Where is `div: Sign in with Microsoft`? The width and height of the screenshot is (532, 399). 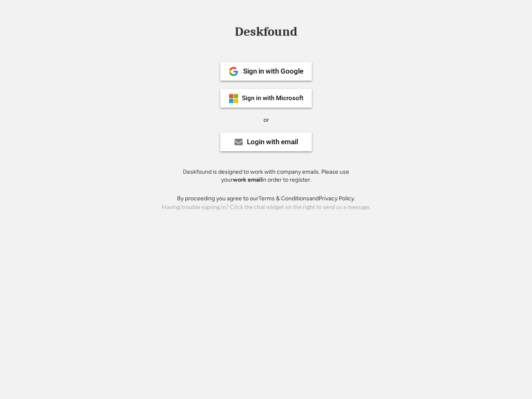 div: Sign in with Microsoft is located at coordinates (272, 98).